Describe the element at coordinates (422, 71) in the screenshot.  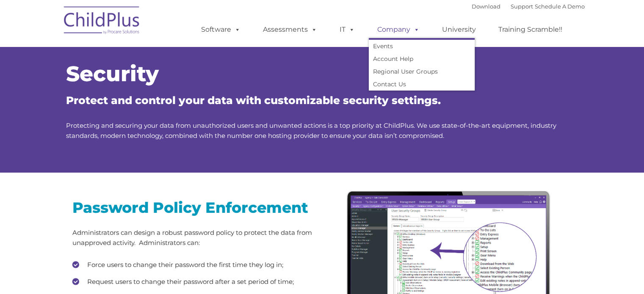
I see `a: Regional User Groups` at that location.